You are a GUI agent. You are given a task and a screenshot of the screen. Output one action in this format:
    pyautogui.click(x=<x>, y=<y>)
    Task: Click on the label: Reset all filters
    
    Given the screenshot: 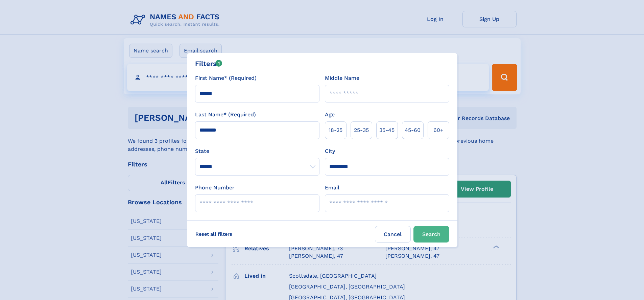 What is the action you would take?
    pyautogui.click(x=214, y=234)
    